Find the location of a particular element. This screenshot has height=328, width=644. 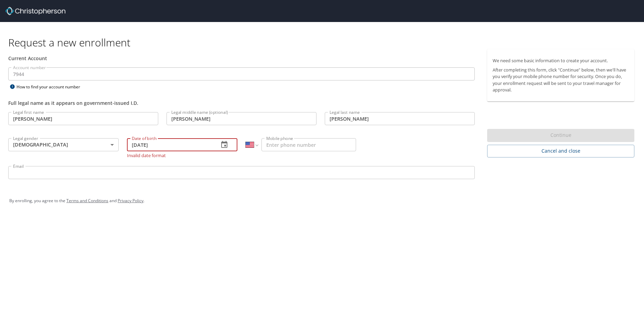

a: Privacy Policy is located at coordinates (130, 201).